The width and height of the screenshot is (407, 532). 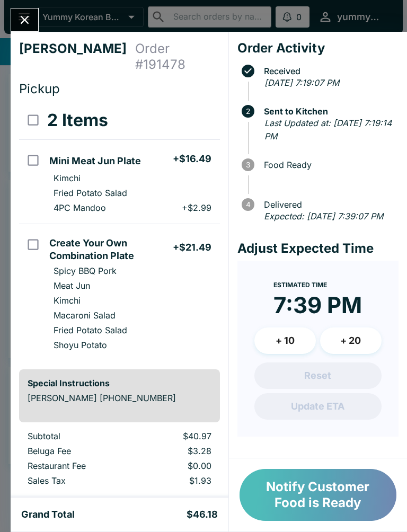 I want to click on span: Delivered, so click(x=328, y=205).